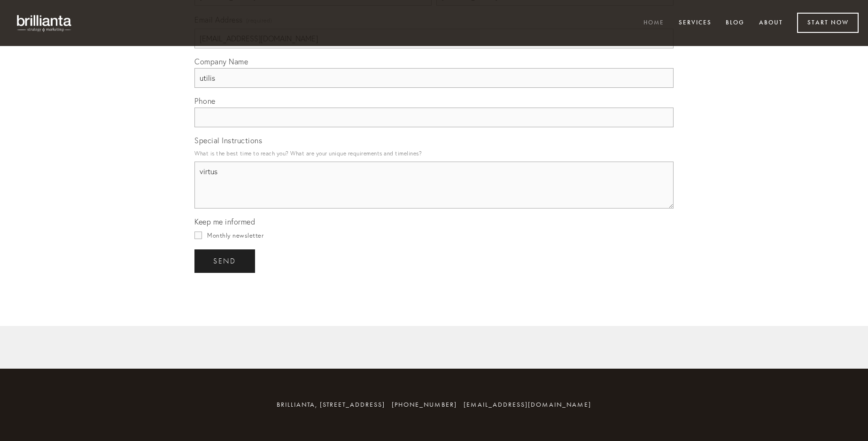 Image resolution: width=868 pixels, height=441 pixels. I want to click on a: Services, so click(695, 23).